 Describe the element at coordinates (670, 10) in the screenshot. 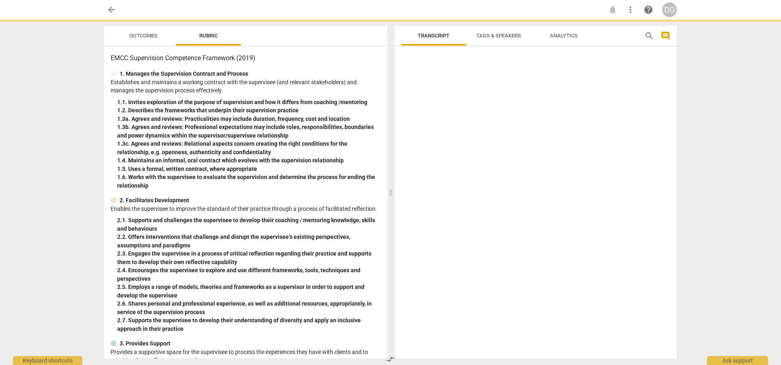

I see `div: DG` at that location.